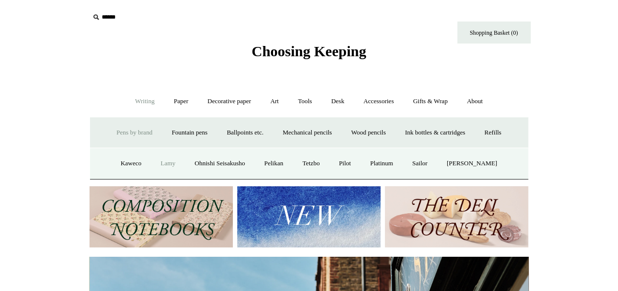 The height and width of the screenshot is (291, 618). I want to click on a: Mechanical pencils, so click(307, 133).